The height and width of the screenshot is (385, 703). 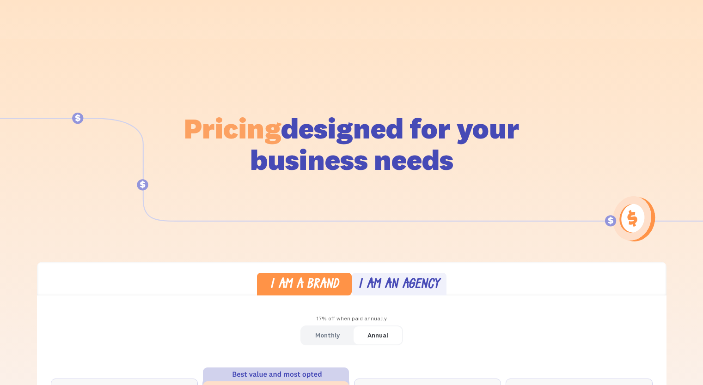 What do you see at coordinates (352, 319) in the screenshot?
I see `div: 17% off when paid annually` at bounding box center [352, 319].